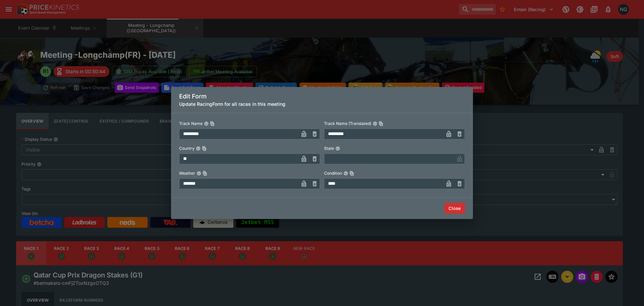  Describe the element at coordinates (187, 173) in the screenshot. I see `p: Weather` at that location.